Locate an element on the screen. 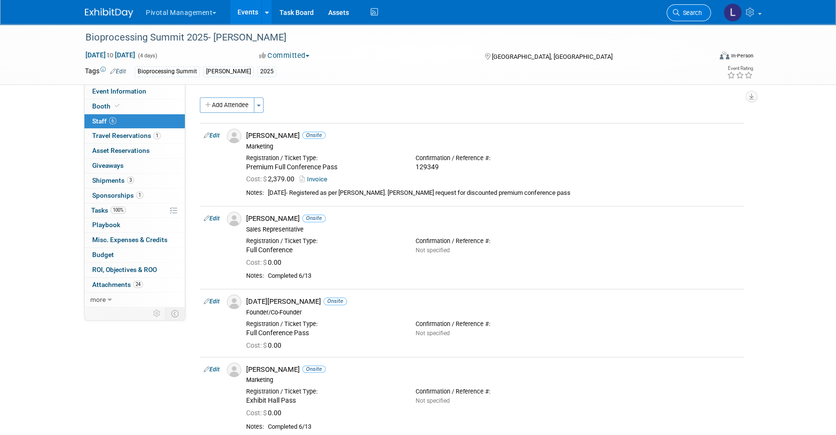 This screenshot has height=435, width=836. span: ROI, Objectives & ROO is located at coordinates (125, 270).